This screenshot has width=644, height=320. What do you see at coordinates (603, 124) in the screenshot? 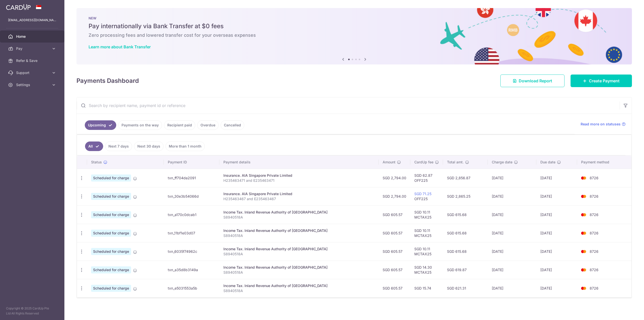
I see `a: Read more on statuses` at bounding box center [603, 124].